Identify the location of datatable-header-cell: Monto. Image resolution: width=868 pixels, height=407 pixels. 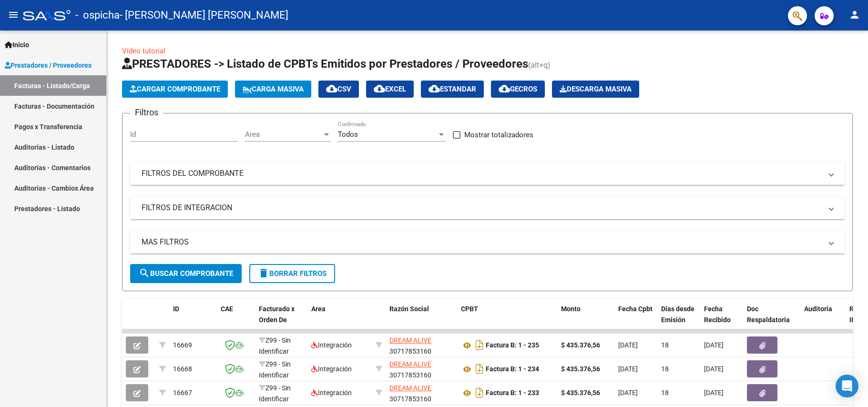
(586, 319).